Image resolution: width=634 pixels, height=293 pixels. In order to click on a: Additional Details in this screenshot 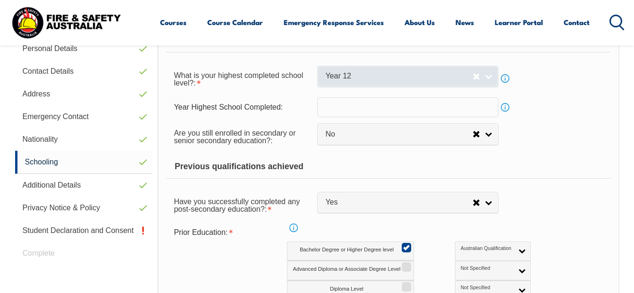, I will do `click(84, 185)`.